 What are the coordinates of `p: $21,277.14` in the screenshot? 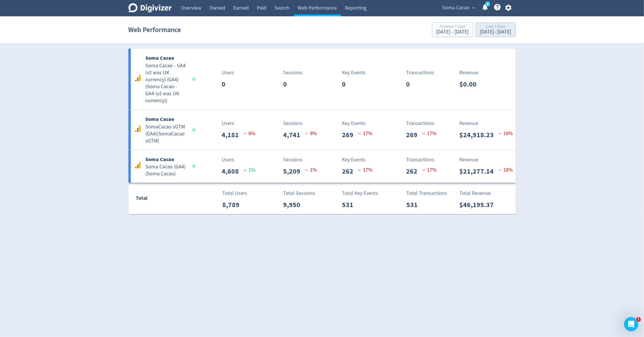 It's located at (478, 171).